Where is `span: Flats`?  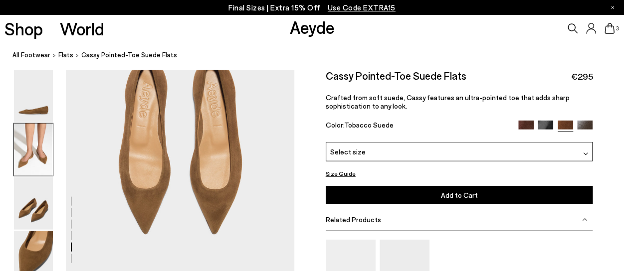
span: Flats is located at coordinates (66, 55).